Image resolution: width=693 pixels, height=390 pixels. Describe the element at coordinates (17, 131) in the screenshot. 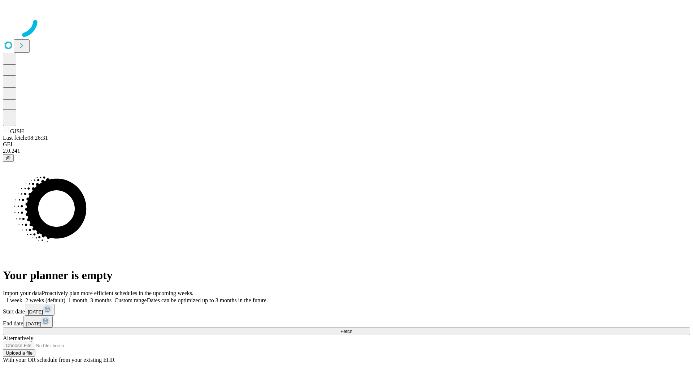

I see `span: GJSH` at that location.